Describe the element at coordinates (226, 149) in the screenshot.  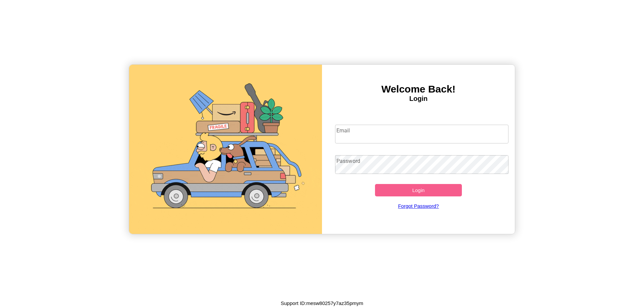
I see `img: gif` at that location.